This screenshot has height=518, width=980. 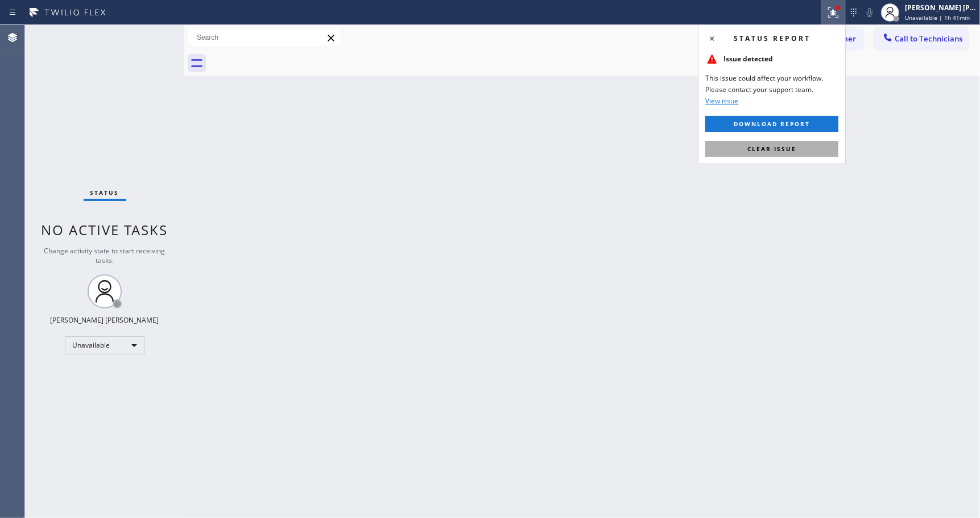 What do you see at coordinates (937, 18) in the screenshot?
I see `span: Unavailable | 1h 41min` at bounding box center [937, 18].